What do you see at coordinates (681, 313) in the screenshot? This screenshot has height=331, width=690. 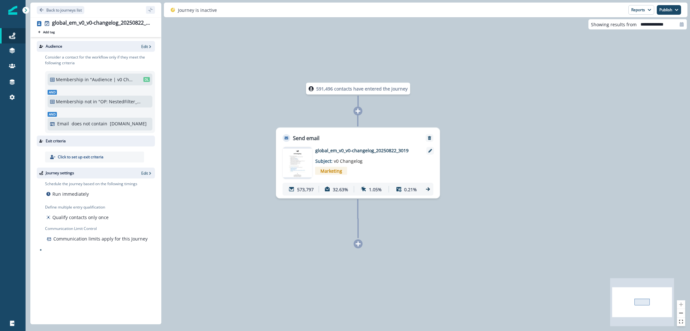 I see `button: zoom out` at bounding box center [681, 313].